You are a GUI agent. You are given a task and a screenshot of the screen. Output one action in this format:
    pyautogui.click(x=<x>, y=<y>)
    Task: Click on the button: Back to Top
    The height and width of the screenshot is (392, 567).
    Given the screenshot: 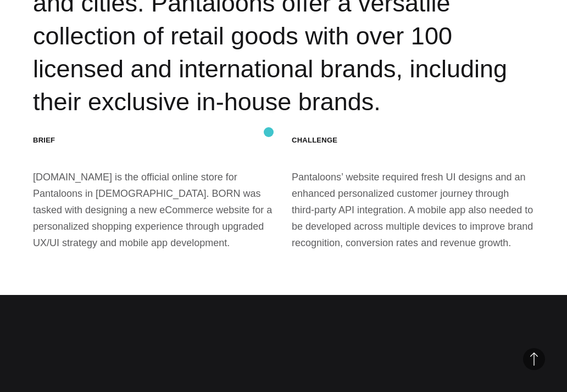 What is the action you would take?
    pyautogui.click(x=534, y=360)
    